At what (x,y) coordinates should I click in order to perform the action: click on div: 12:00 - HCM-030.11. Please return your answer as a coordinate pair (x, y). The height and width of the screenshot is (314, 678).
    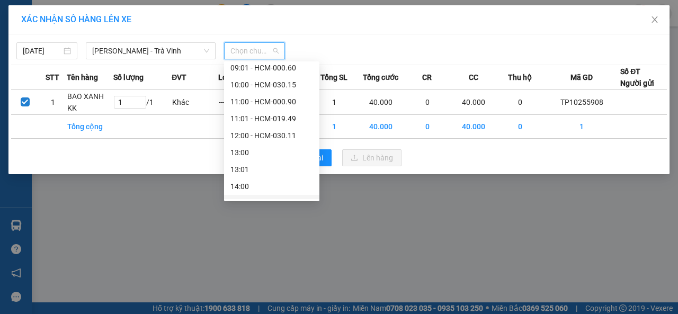
    Looking at the image, I should click on (272, 136).